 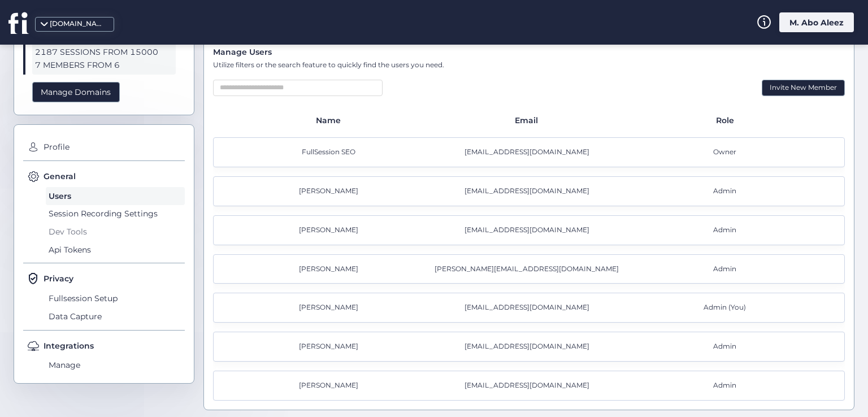 What do you see at coordinates (331, 152) in the screenshot?
I see `div: FullSession SEO` at bounding box center [331, 152].